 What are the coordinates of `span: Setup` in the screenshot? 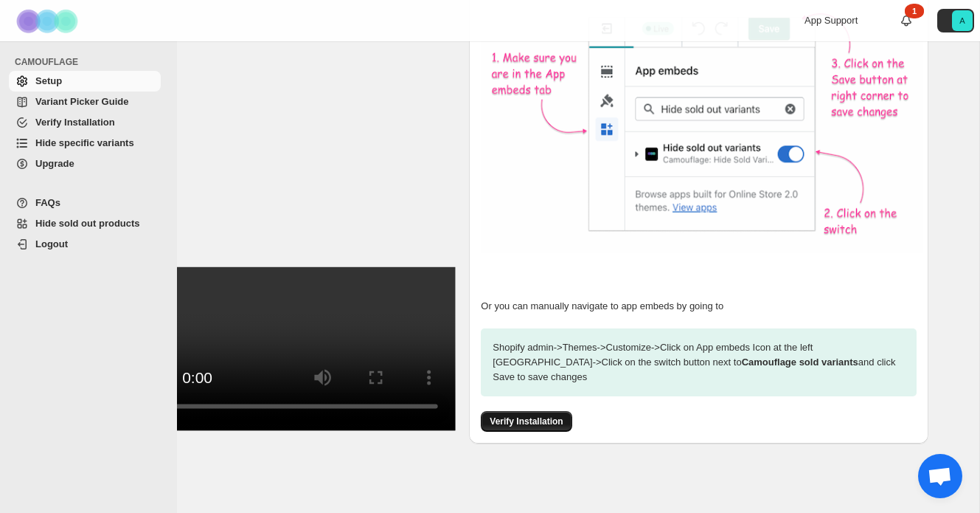 It's located at (49, 81).